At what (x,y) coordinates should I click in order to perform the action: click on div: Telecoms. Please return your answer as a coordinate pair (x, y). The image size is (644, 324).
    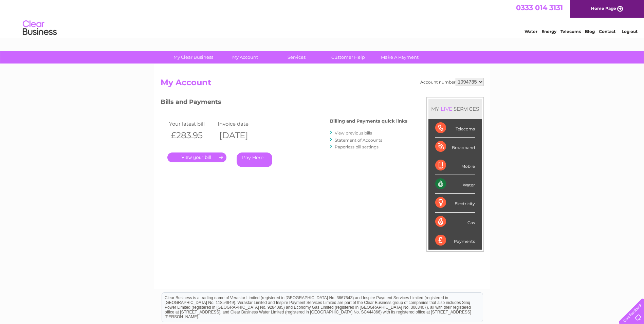
    Looking at the image, I should click on (455, 128).